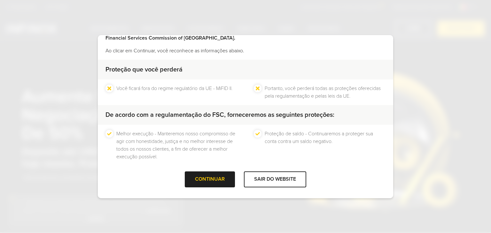  Describe the element at coordinates (177, 145) in the screenshot. I see `li: Melhor execução - Manteremos nosso compromisso de agir com honestidade, justiça e no melhor inter...` at that location.